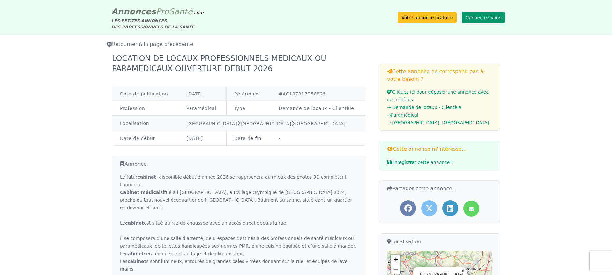 Image resolution: width=612 pixels, height=275 pixels. Describe the element at coordinates (450, 208) in the screenshot. I see `a: Partager l'annonce sur LinkedIn` at that location.